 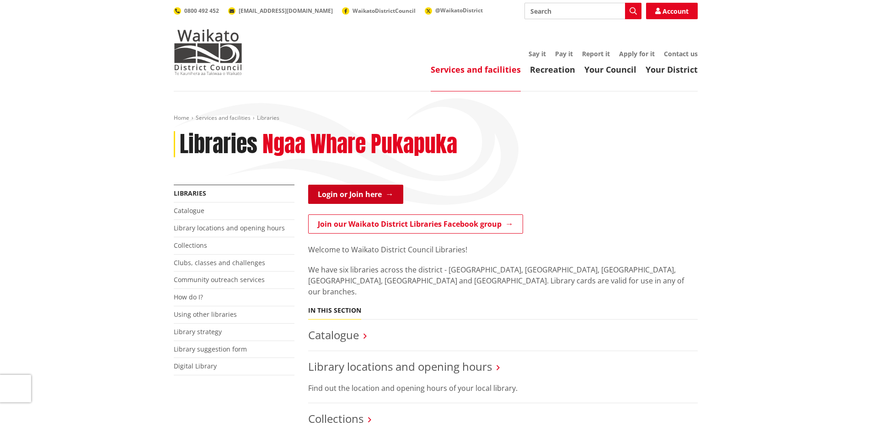 I want to click on span: @WaikatoDistrict, so click(x=459, y=10).